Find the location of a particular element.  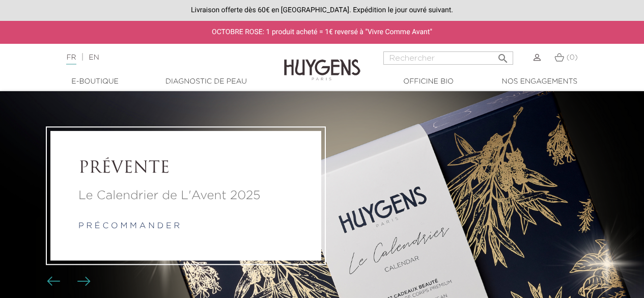

a: E-Boutique is located at coordinates (95, 81).